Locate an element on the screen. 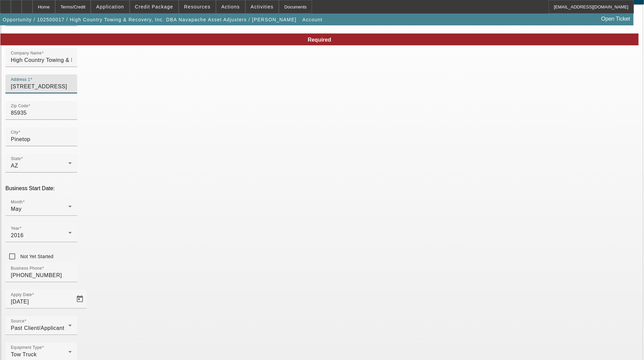 Image resolution: width=644 pixels, height=360 pixels. mat-label: Source is located at coordinates (17, 321).